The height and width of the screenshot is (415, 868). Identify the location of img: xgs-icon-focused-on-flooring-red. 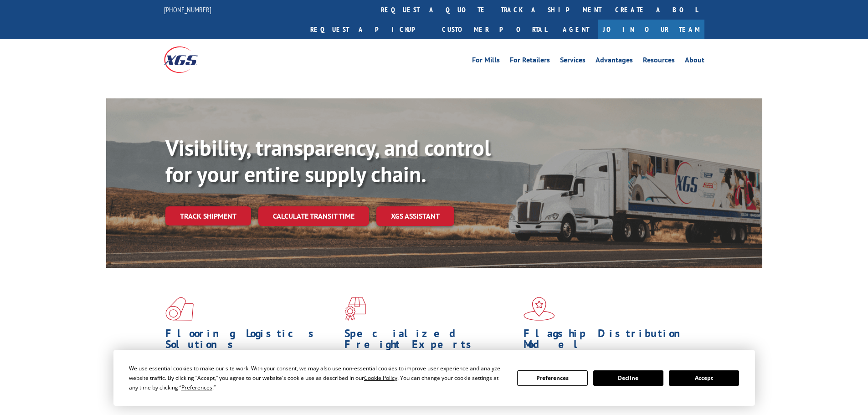
(355, 309).